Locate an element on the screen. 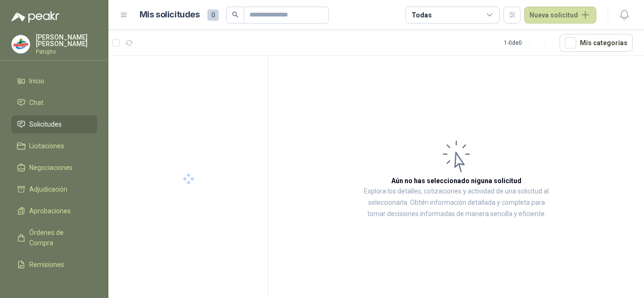 The height and width of the screenshot is (298, 644). button: Nueva solicitud is located at coordinates (560, 15).